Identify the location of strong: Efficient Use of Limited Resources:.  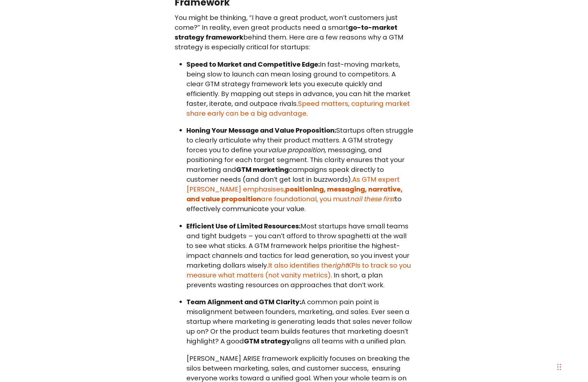
(243, 226).